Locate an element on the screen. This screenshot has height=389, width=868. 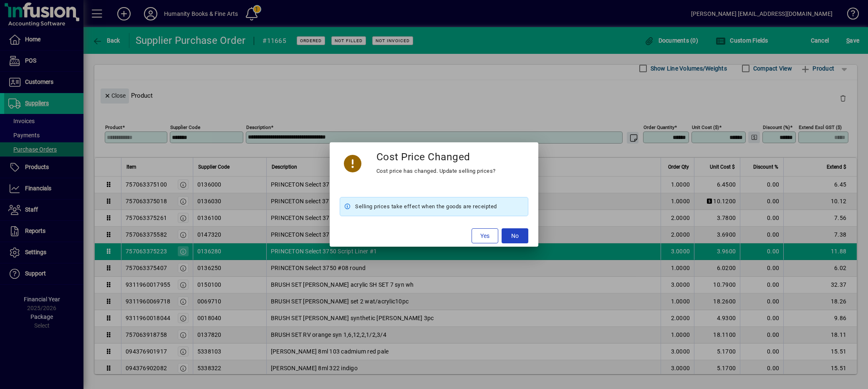
span: Yes is located at coordinates (485, 236).